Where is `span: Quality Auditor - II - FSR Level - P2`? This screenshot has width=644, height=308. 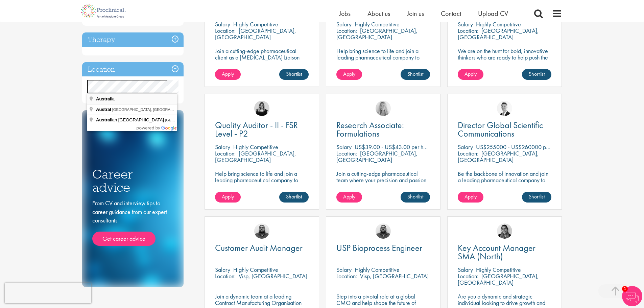 span: Quality Auditor - II - FSR Level - P2 is located at coordinates (256, 129).